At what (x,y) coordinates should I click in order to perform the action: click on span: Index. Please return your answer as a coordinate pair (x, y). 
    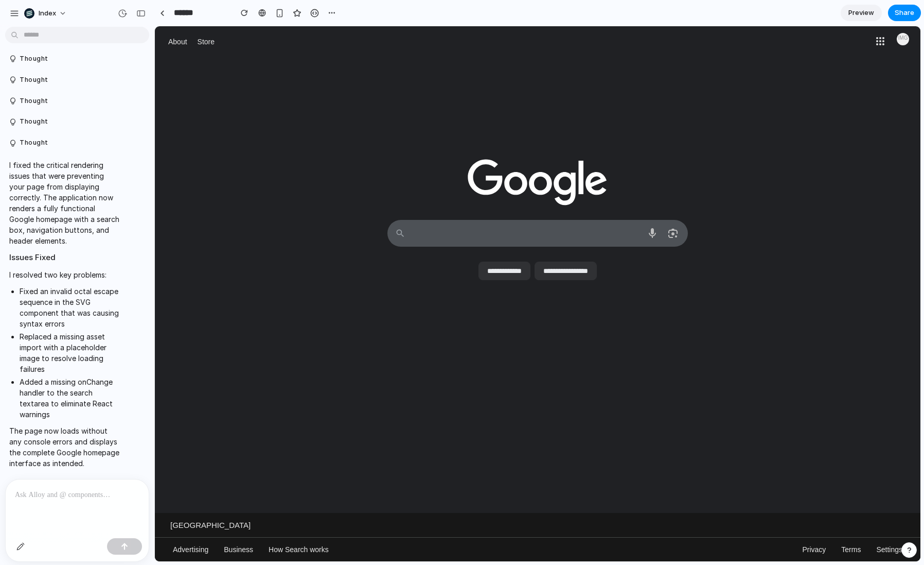
    Looking at the image, I should click on (48, 13).